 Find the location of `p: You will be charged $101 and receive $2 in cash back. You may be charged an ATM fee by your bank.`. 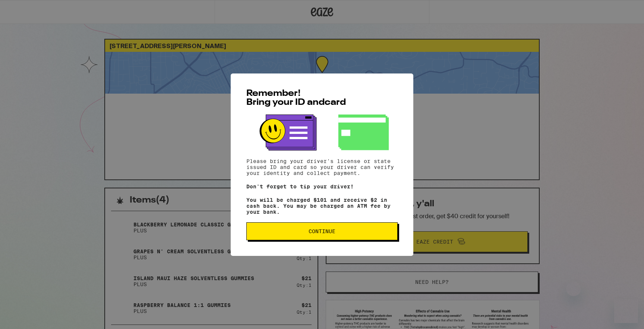

p: You will be charged $101 and receive $2 in cash back. You may be charged an ATM fee by your bank. is located at coordinates (322, 206).